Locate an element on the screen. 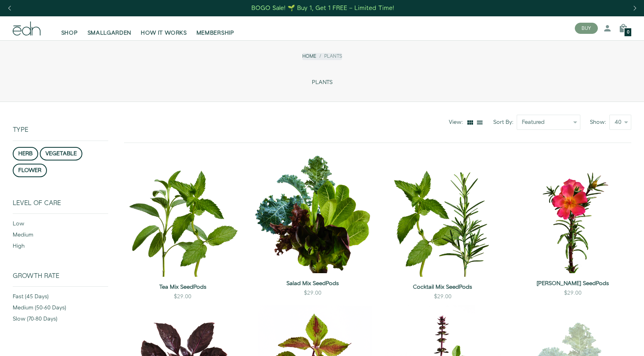 Image resolution: width=644 pixels, height=356 pixels. button: BUY is located at coordinates (586, 28).